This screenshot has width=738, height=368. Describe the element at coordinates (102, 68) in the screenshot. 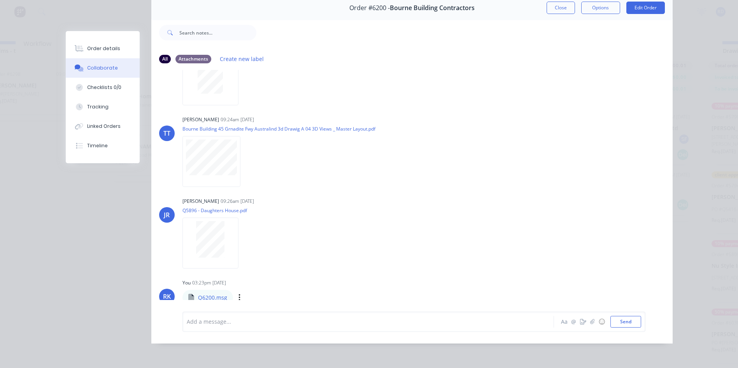

I see `div: Collaborate` at that location.